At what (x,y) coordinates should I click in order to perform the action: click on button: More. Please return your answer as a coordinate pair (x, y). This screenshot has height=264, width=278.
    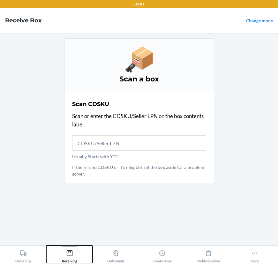
    Looking at the image, I should click on (254, 254).